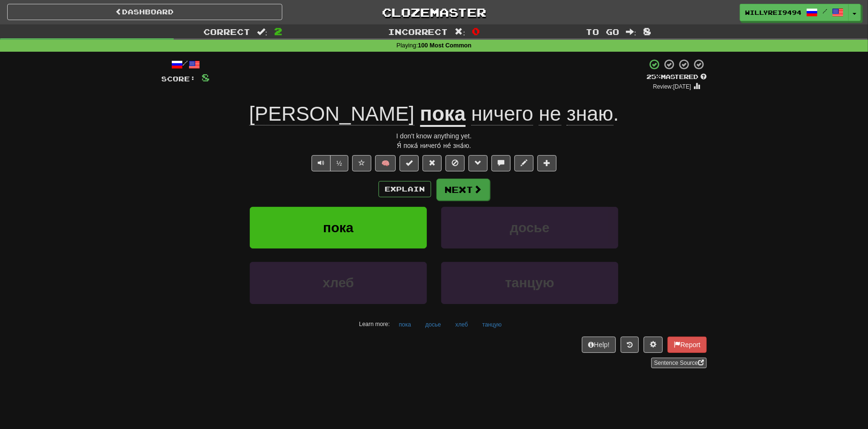  Describe the element at coordinates (410, 163) in the screenshot. I see `button: Set this sentence to 100% Mastered (alt+m)` at that location.